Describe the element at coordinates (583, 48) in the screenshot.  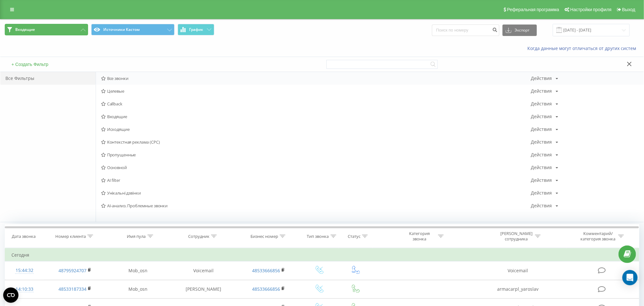
I see `a: Когда данные могут отличаться от других систем` at that location.